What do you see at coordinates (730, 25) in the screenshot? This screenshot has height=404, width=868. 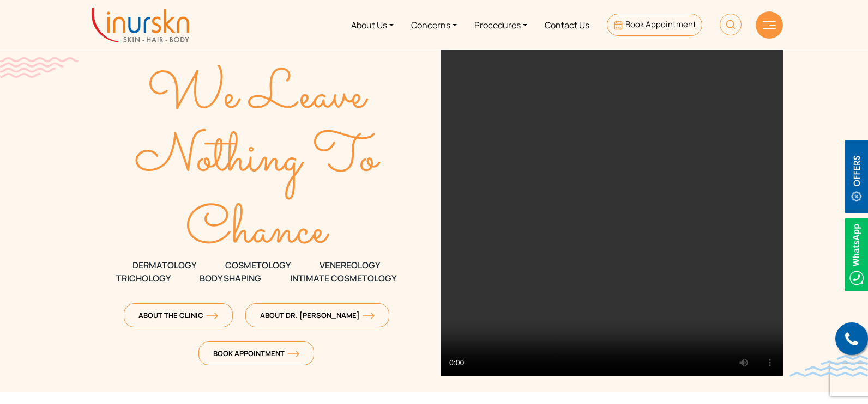 I see `img: HeaderSearch` at bounding box center [730, 25].